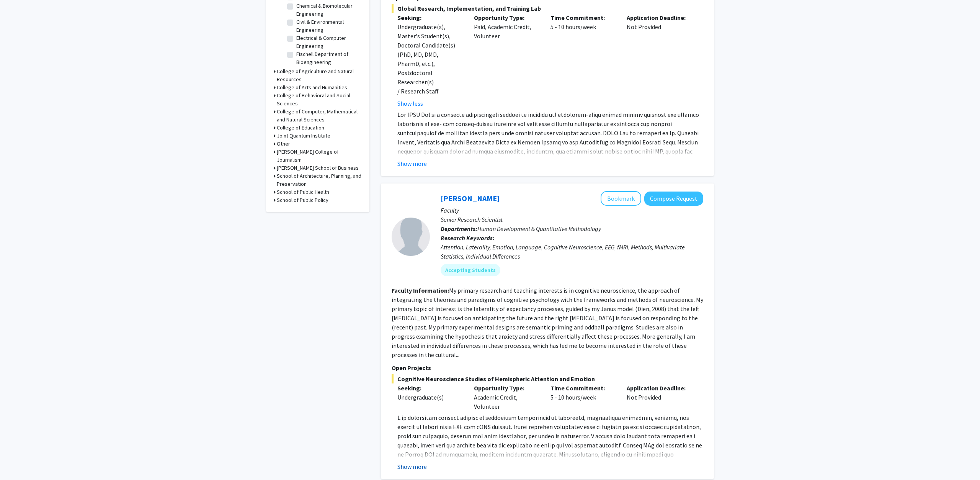  What do you see at coordinates (621, 198) in the screenshot?
I see `button: Add Joseph Dien to Bookmarks` at bounding box center [621, 198].